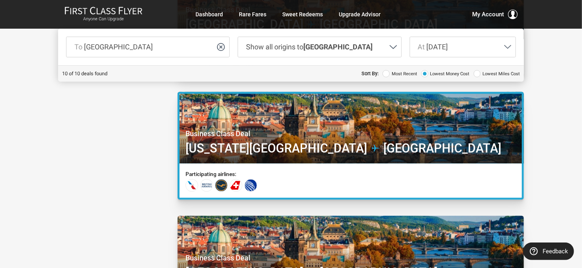 The image size is (582, 268). I want to click on div: Lufthansa, so click(221, 186).